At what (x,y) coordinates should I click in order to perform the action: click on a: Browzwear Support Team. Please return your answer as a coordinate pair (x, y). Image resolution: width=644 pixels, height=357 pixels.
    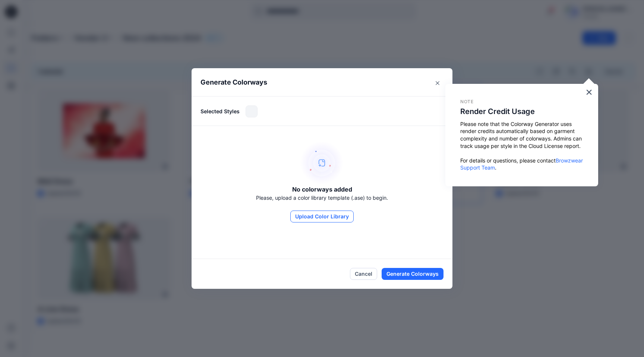
    Looking at the image, I should click on (522, 164).